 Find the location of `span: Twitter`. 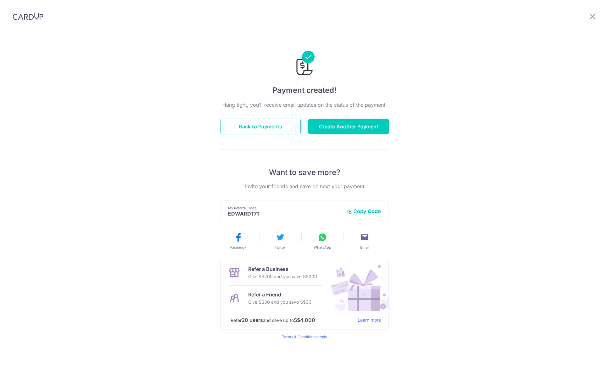

span: Twitter is located at coordinates (280, 247).